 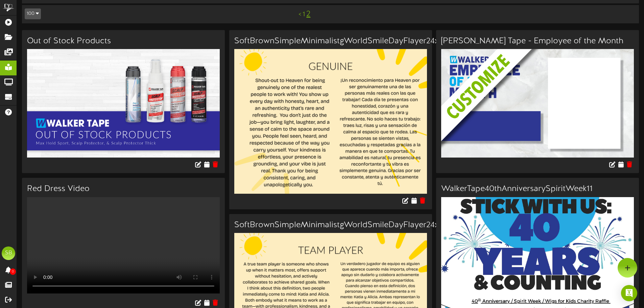 What do you see at coordinates (330, 121) in the screenshot?
I see `img: 7e1c5017-579e-484f-a6be-a0b022bc6d13.png` at bounding box center [330, 121].